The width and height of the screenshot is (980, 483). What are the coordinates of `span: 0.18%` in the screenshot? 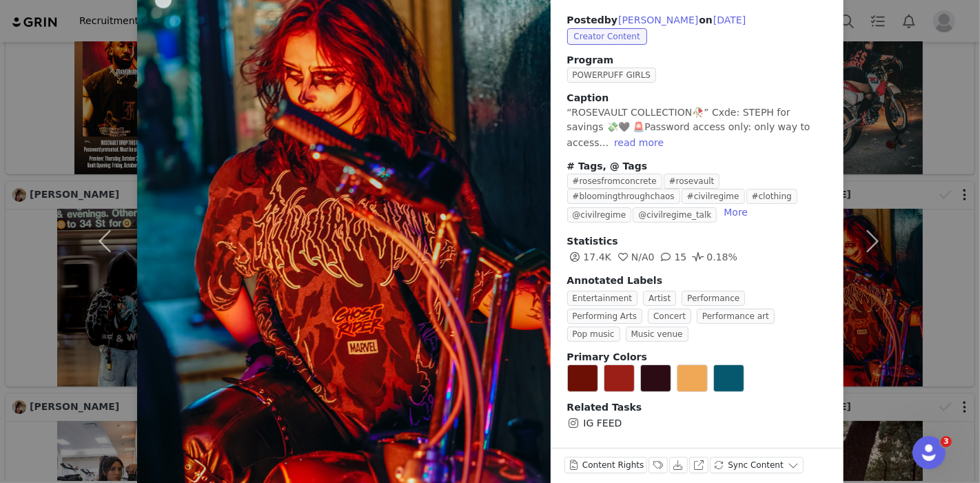 It's located at (713, 257).